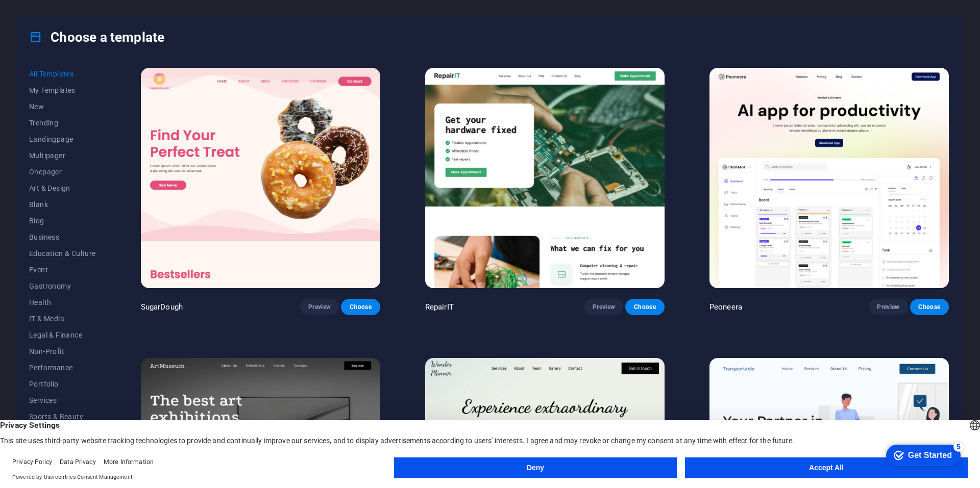 This screenshot has height=488, width=980. What do you see at coordinates (62, 123) in the screenshot?
I see `span: Trending` at bounding box center [62, 123].